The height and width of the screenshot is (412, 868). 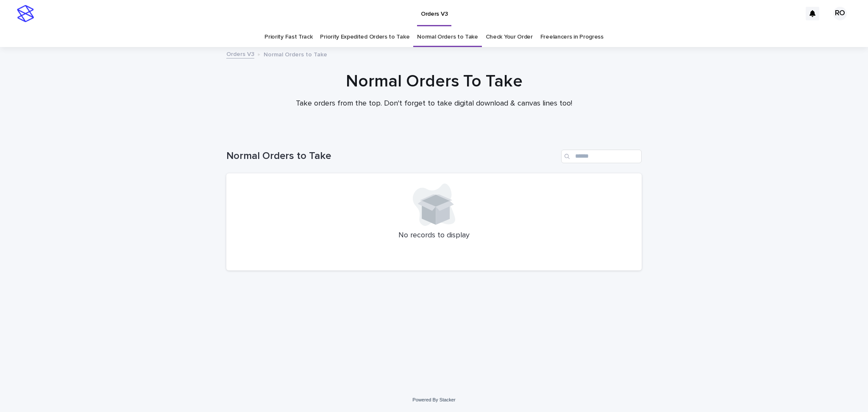 I want to click on a: Check Your Order, so click(x=509, y=37).